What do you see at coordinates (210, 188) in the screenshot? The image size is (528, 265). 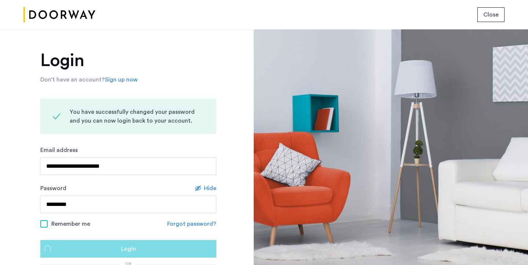 I see `span: Hide` at bounding box center [210, 188].